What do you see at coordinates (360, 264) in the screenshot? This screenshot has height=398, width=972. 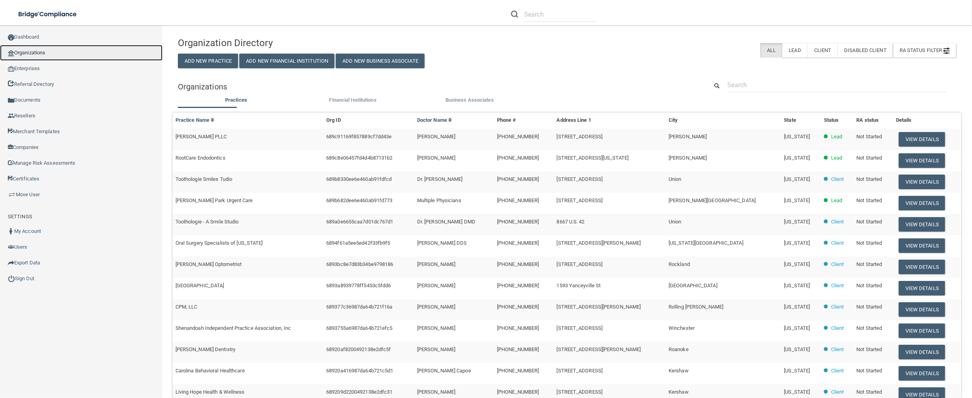 I see `span: 6893bc8e7d83b34be9798186` at bounding box center [360, 264].